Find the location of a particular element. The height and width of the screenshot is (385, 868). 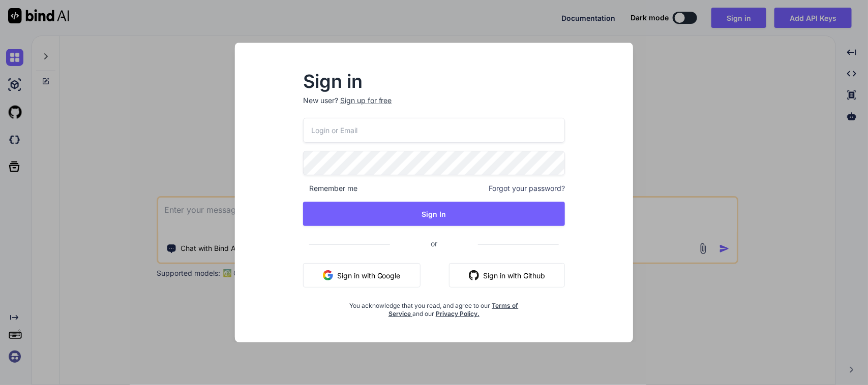

input: Login or Email is located at coordinates (434, 130).